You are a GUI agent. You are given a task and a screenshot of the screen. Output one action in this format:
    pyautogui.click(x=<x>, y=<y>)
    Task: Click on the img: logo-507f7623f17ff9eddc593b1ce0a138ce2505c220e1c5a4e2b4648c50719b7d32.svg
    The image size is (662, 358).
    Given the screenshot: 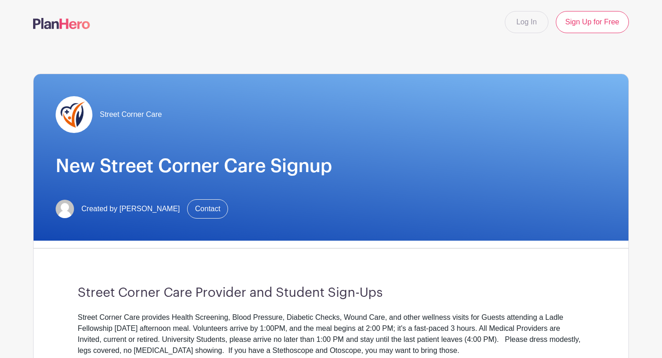 What is the action you would take?
    pyautogui.click(x=62, y=23)
    